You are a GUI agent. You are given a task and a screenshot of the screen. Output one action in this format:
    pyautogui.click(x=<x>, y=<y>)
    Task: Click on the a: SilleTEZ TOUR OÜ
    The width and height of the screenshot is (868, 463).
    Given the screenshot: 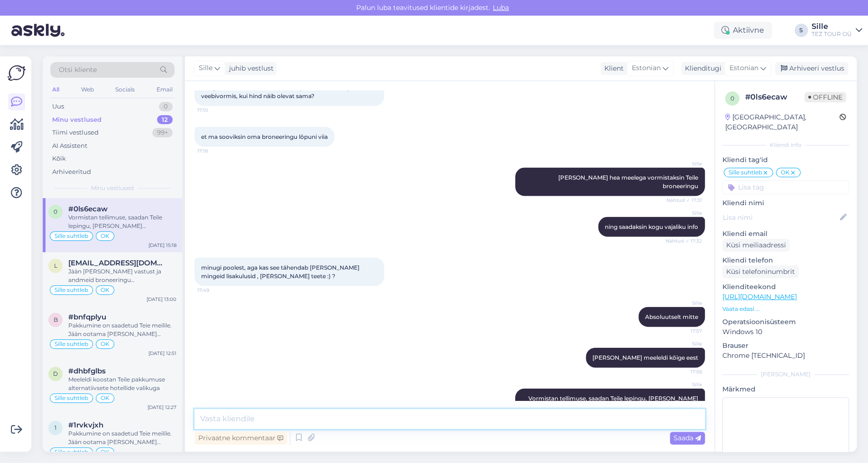 What is the action you would take?
    pyautogui.click(x=837, y=31)
    